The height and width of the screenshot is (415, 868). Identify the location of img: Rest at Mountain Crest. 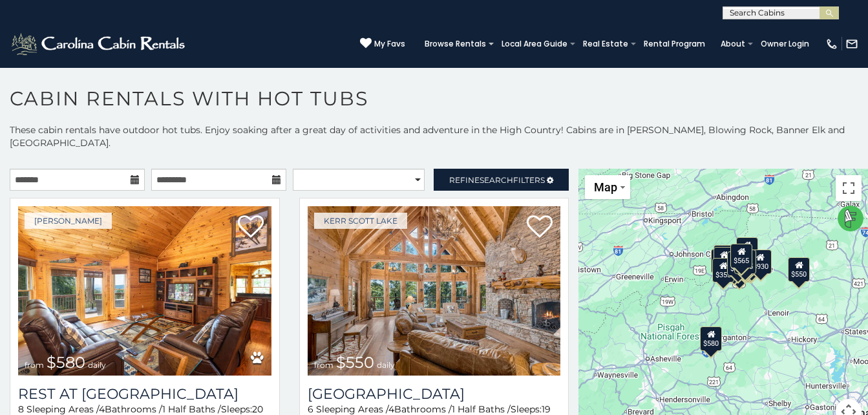
(145, 291).